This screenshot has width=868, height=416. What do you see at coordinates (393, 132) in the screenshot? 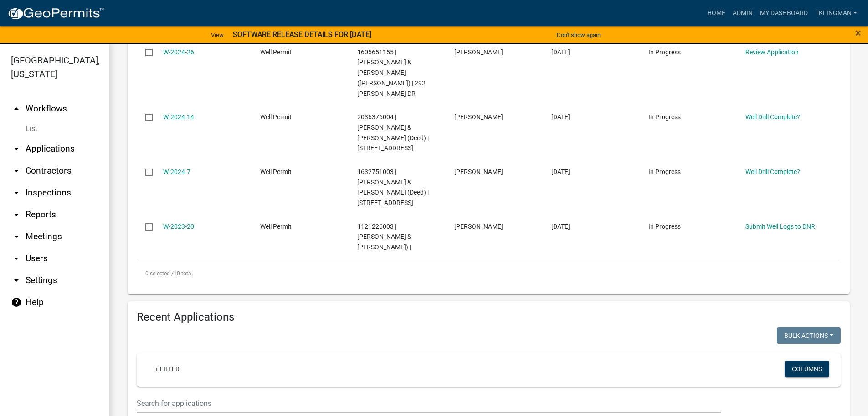
I see `span: 2036376004 | MCCORMICK MARY & DWIGHT (Deed) | 39873 LUMBER RD` at bounding box center [393, 132].